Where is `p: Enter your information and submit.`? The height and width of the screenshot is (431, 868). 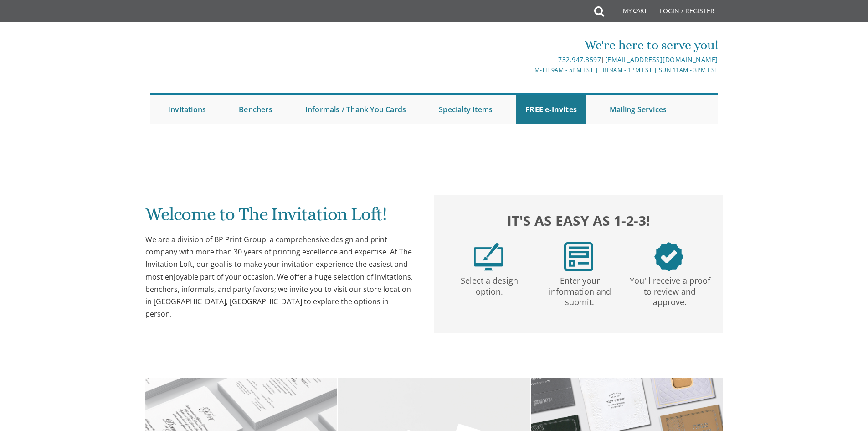 p: Enter your information and submit. is located at coordinates (580, 289).